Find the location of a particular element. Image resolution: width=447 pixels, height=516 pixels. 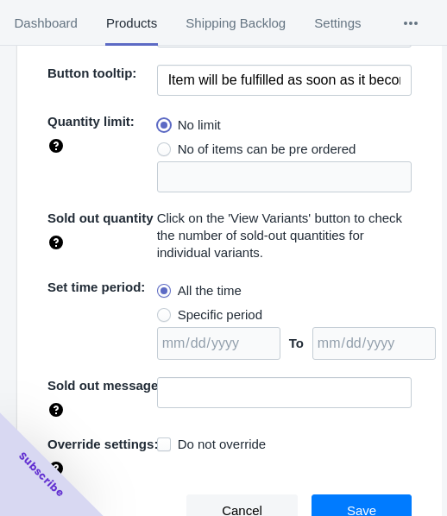

span: No of items can be pre ordered is located at coordinates (266, 149).